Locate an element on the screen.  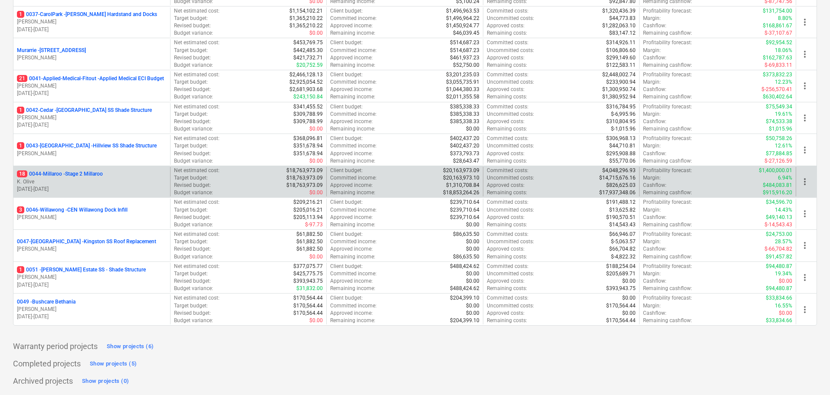
p: $1,310,708.84 is located at coordinates (462, 185).